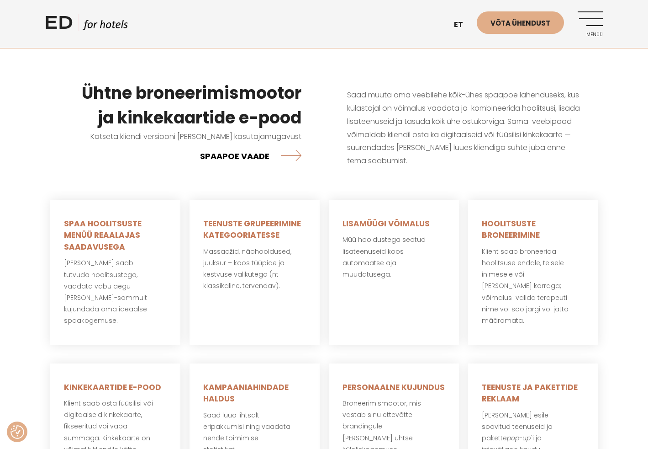  What do you see at coordinates (590, 35) in the screenshot?
I see `span: Menüü` at bounding box center [590, 35].